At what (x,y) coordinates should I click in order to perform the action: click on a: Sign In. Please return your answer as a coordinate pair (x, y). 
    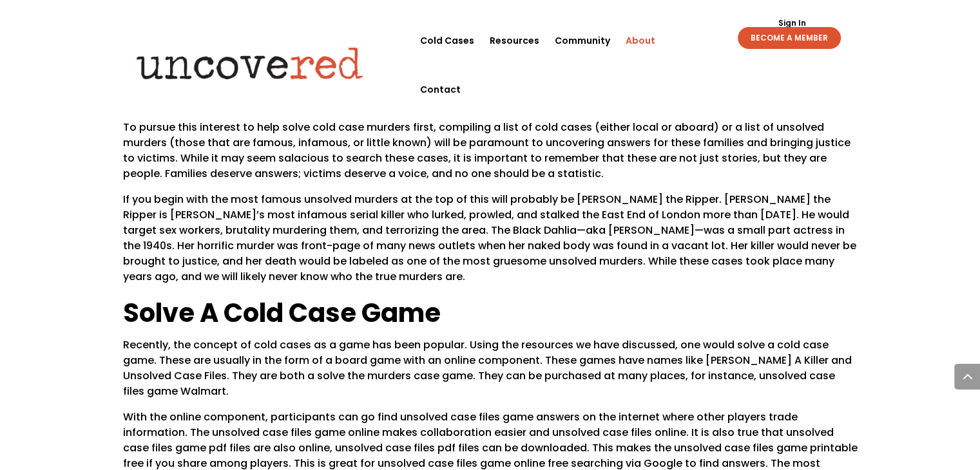
    Looking at the image, I should click on (791, 23).